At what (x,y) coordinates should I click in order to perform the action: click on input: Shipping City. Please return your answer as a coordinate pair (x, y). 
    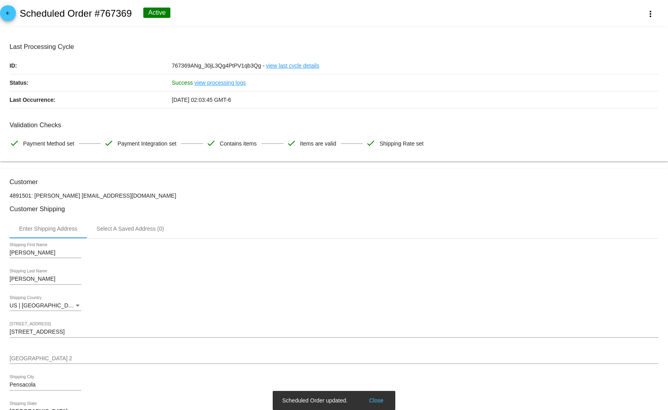
    Looking at the image, I should click on (45, 385).